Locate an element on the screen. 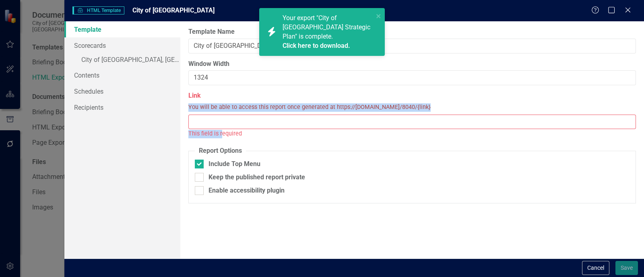 This screenshot has height=277, width=644. div: Include Top Menu is located at coordinates (234, 164).